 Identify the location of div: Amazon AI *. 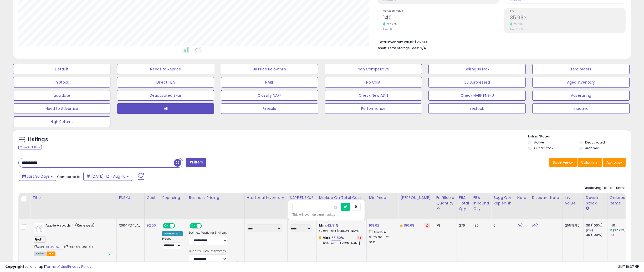
(172, 234).